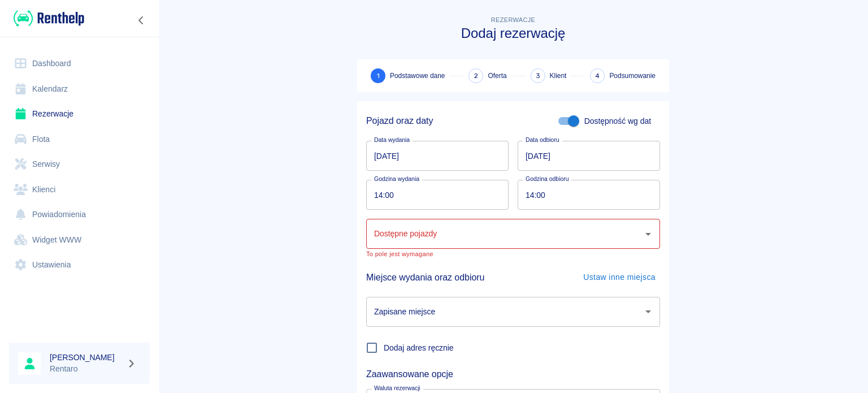 This screenshot has height=393, width=868. I want to click on span: Dostępność wg dat, so click(618, 121).